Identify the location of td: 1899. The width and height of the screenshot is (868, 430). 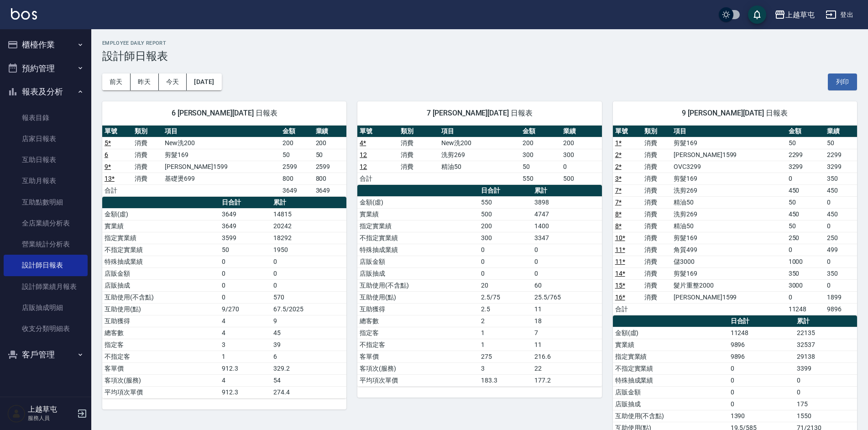
(841, 297).